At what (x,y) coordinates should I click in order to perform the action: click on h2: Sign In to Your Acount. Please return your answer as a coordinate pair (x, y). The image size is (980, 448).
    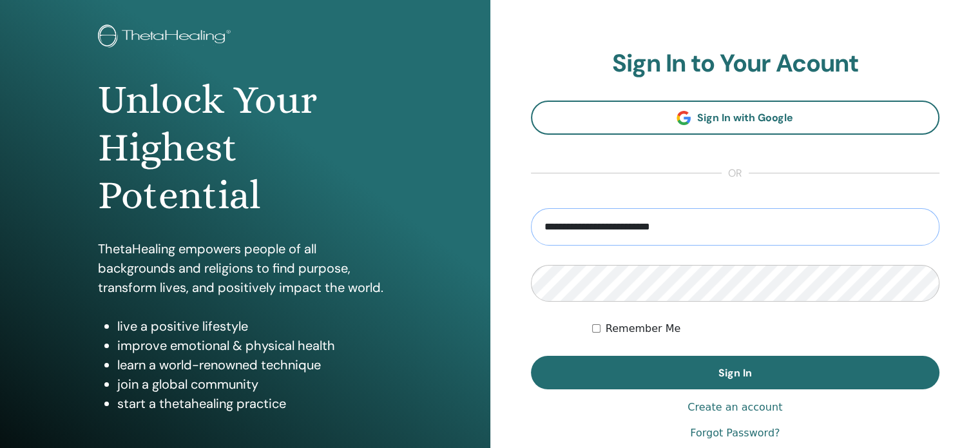
    Looking at the image, I should click on (735, 64).